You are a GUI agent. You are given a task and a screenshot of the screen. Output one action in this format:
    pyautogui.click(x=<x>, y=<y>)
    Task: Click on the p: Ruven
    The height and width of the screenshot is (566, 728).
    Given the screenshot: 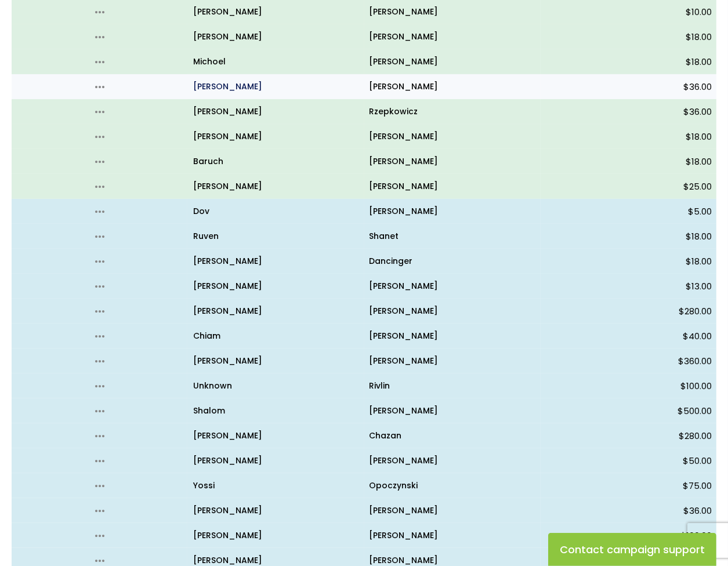 What is the action you would take?
    pyautogui.click(x=276, y=236)
    